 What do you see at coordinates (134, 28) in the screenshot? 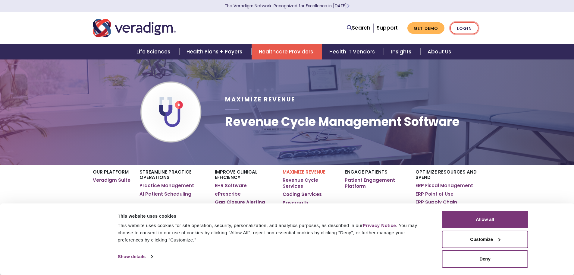
I see `a: Veradigm logo` at bounding box center [134, 28].